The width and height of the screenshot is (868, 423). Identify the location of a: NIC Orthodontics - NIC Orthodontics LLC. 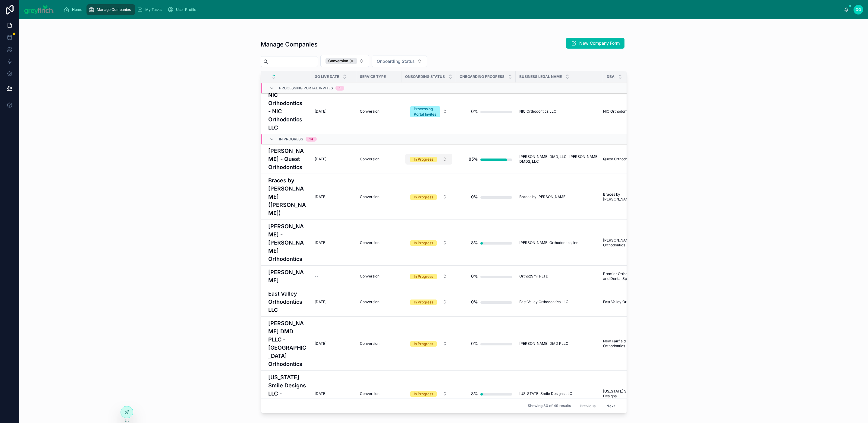
(288, 111).